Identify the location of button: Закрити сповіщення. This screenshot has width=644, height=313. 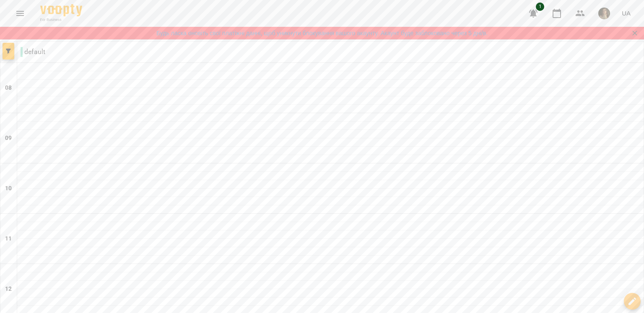
(635, 33).